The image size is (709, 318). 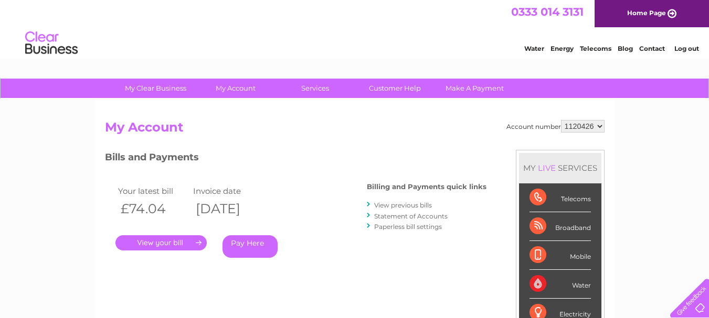 I want to click on h2: My Account, so click(x=355, y=130).